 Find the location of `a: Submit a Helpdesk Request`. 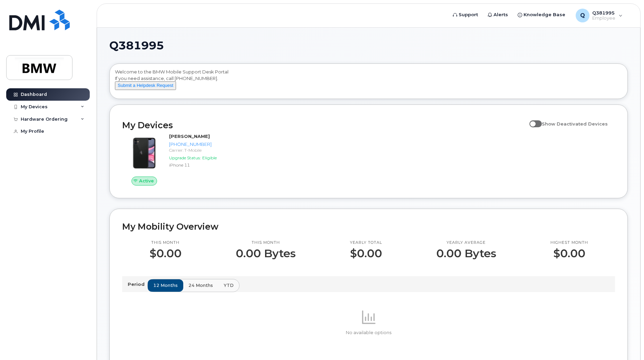

a: Submit a Helpdesk Request is located at coordinates (145, 85).